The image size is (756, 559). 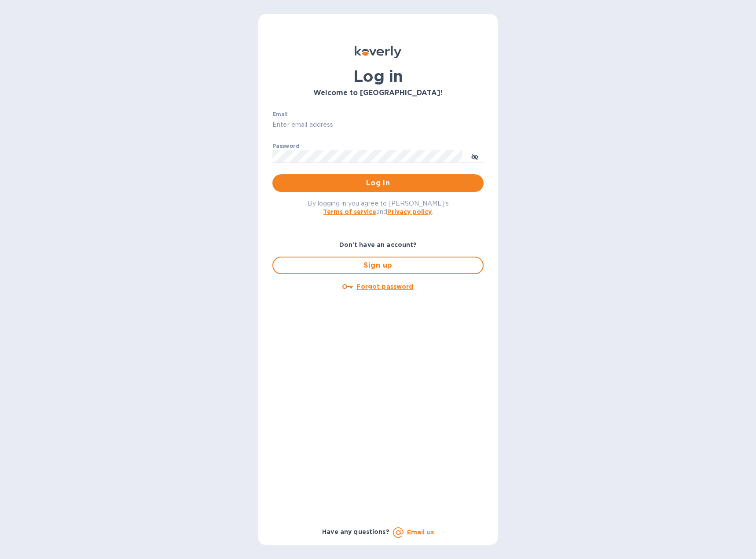 I want to click on label: Email, so click(x=280, y=115).